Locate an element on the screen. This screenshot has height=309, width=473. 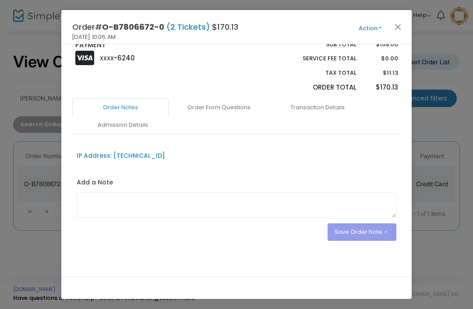
p: $170.13 is located at coordinates (381, 88).